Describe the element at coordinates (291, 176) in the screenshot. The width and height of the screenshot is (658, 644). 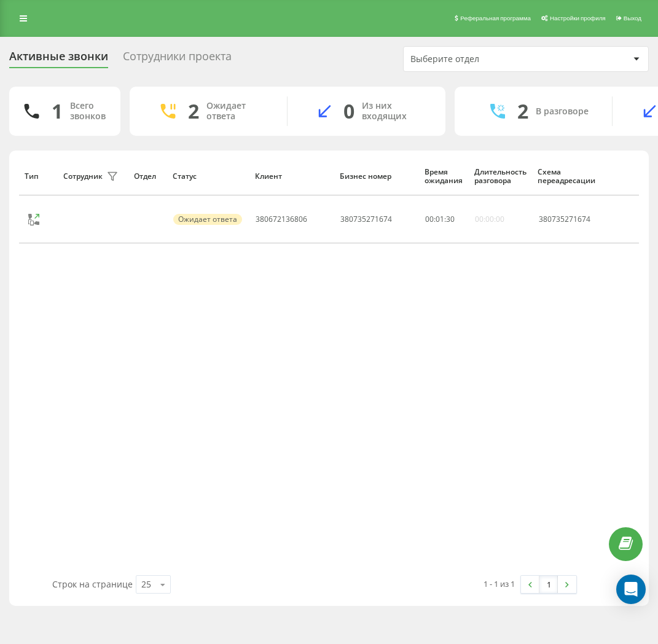
I see `div: Клиент` at that location.